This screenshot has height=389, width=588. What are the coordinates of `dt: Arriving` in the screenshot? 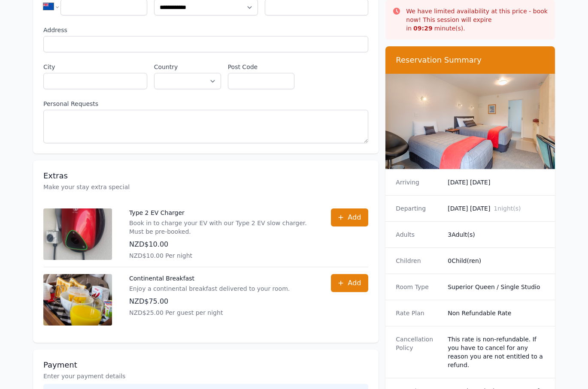 It's located at (418, 182).